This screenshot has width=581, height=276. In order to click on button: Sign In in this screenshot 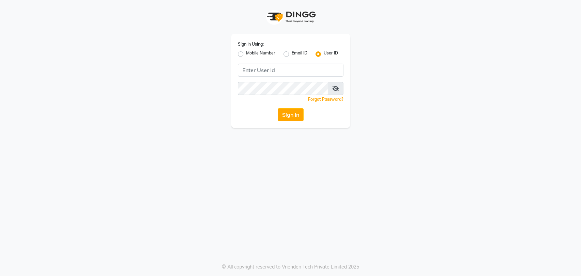, I will do `click(291, 115)`.